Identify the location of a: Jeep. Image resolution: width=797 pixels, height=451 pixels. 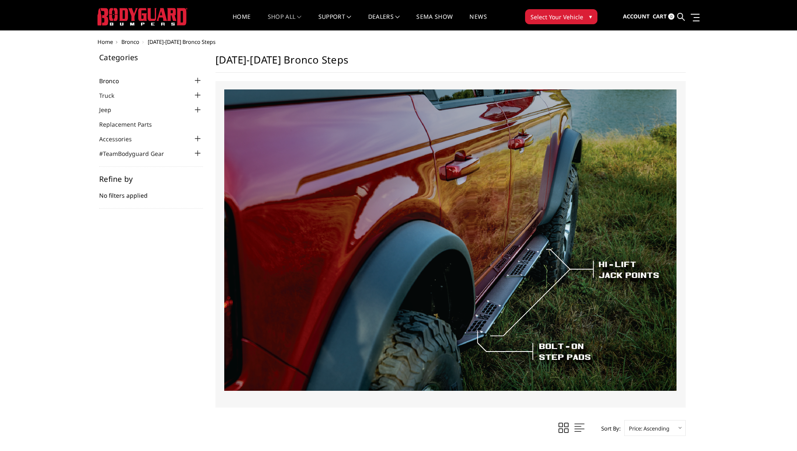
(110, 110).